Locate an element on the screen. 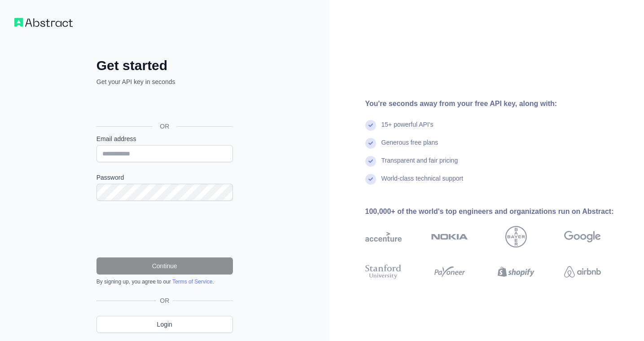  img: google is located at coordinates (582, 236).